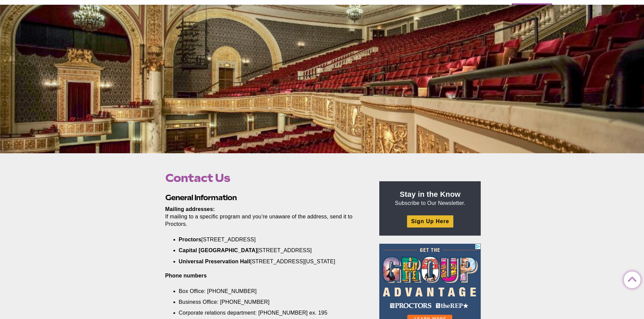 The image size is (644, 319). I want to click on p: If mailing to a specific program and you’re unaware of the address, send it to Proctors., so click(264, 217).